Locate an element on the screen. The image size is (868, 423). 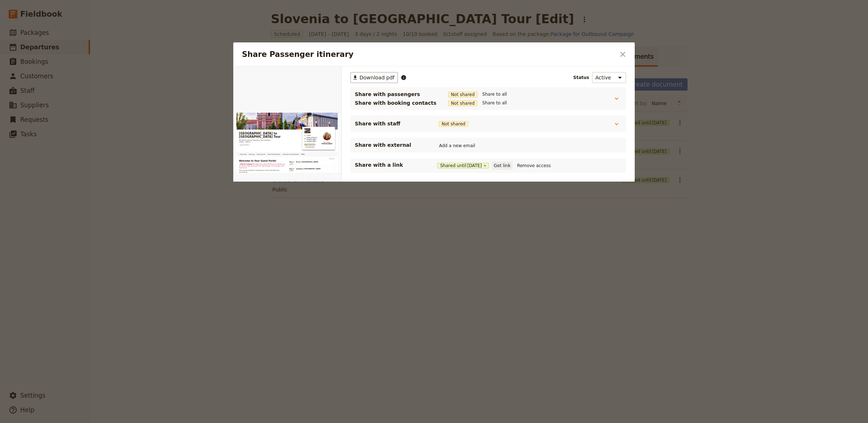
span: Download PDF is located at coordinates (53, 139).